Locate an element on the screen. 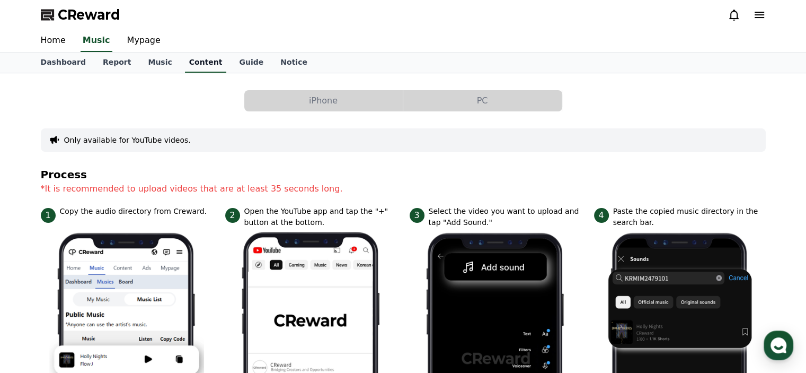 The height and width of the screenshot is (373, 806). a: Content is located at coordinates (206, 63).